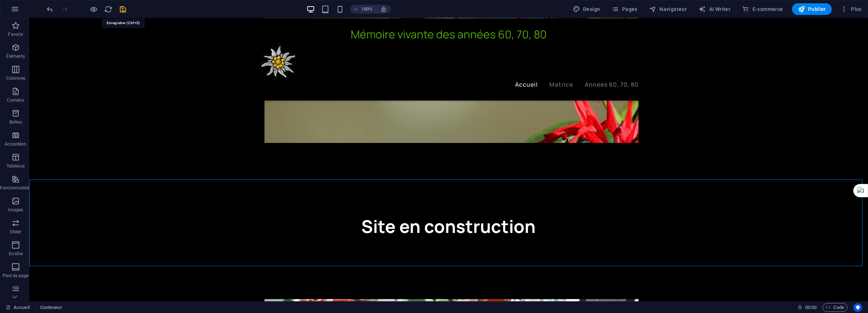 The width and height of the screenshot is (868, 313). What do you see at coordinates (51, 307) in the screenshot?
I see `nav: breadcrumb` at bounding box center [51, 307].